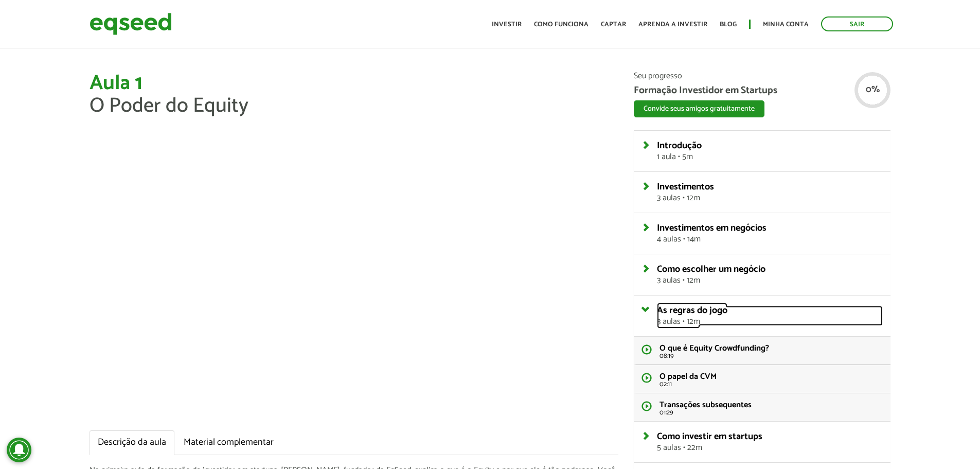 The width and height of the screenshot is (980, 469). Describe the element at coordinates (762, 407) in the screenshot. I see `a: Transações subsequentes 01:29` at that location.